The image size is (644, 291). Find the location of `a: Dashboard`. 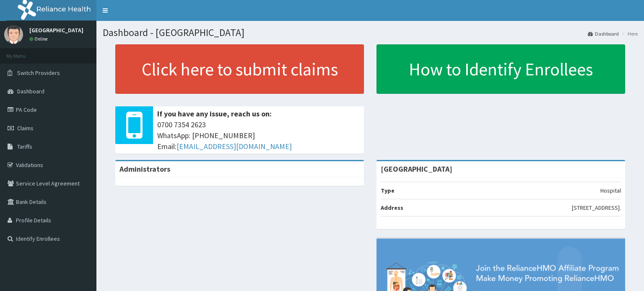

a: Dashboard is located at coordinates (603, 33).